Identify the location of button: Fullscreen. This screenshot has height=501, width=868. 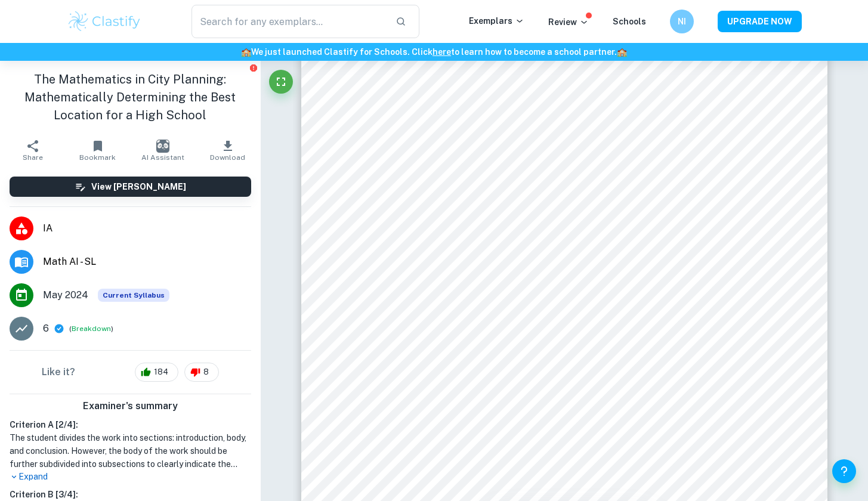
(281, 82).